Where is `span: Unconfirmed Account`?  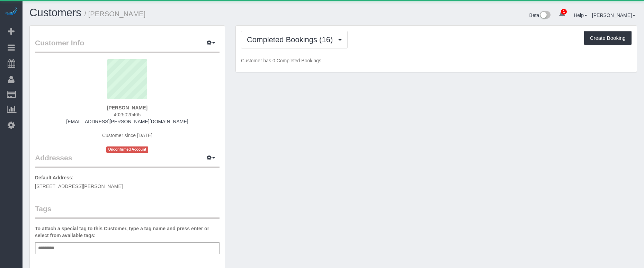 span: Unconfirmed Account is located at coordinates (127, 149).